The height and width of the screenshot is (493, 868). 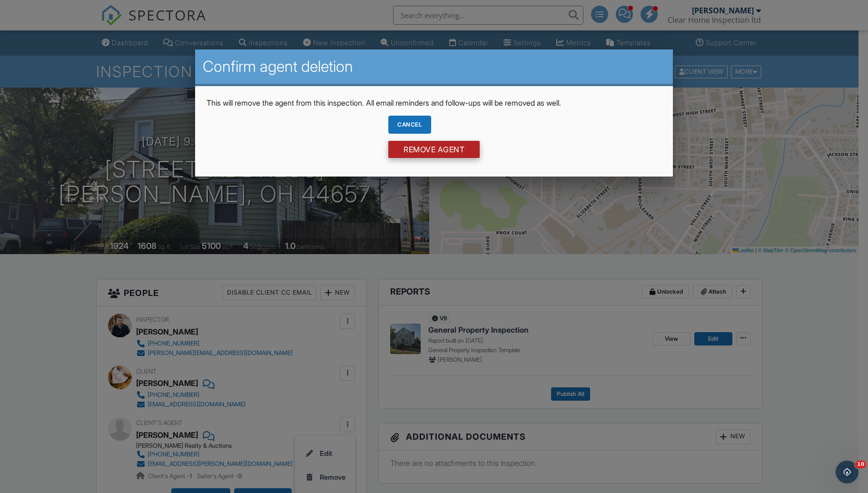 What do you see at coordinates (434, 103) in the screenshot?
I see `p: This will remove the agent from this inspection. All email reminders and follow-ups will be remov...` at bounding box center [434, 103].